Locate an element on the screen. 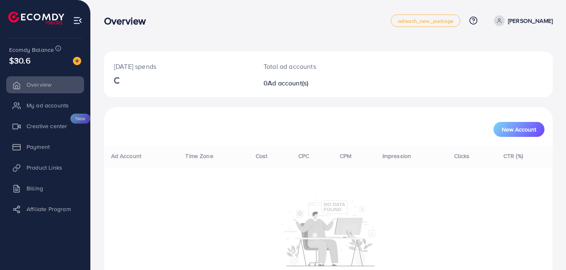  img: logo is located at coordinates (36, 18).